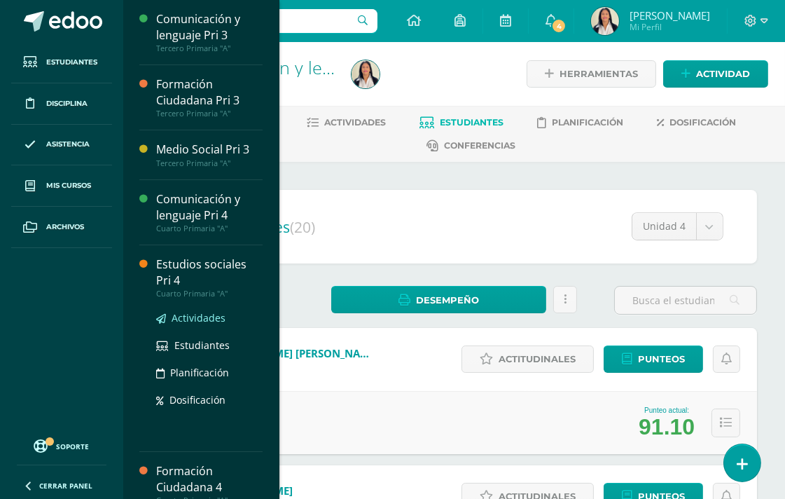 This screenshot has width=785, height=499. What do you see at coordinates (209, 277) in the screenshot?
I see `a: Estudios sociales Pri 4Cuarto Primaria "A"` at bounding box center [209, 277].